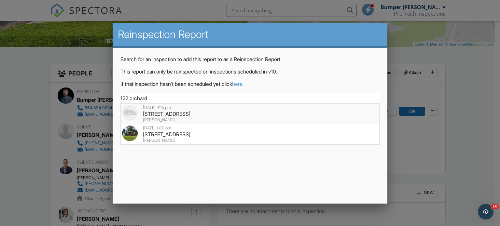 The image size is (500, 226). I want to click on a: here., so click(238, 84).